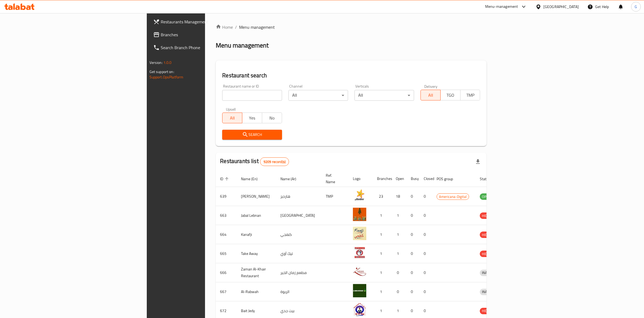  What do you see at coordinates (450, 95) in the screenshot?
I see `span: TGO` at bounding box center [450, 95].